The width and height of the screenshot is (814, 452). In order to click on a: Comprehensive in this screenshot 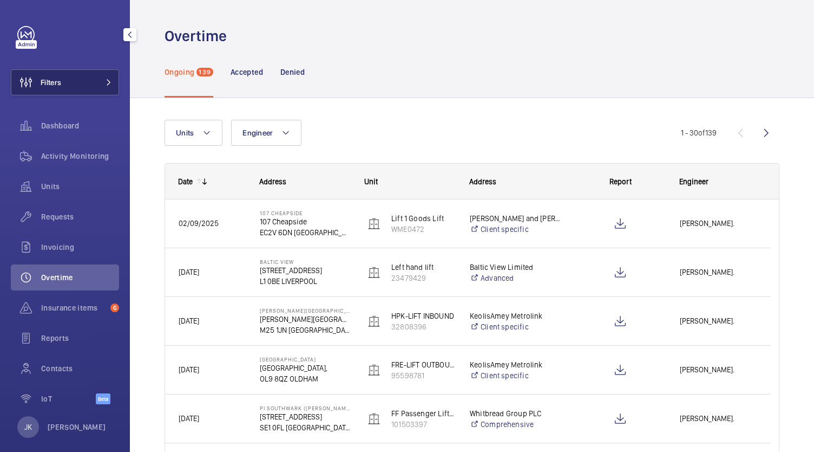, I will do `click(516, 424)`.